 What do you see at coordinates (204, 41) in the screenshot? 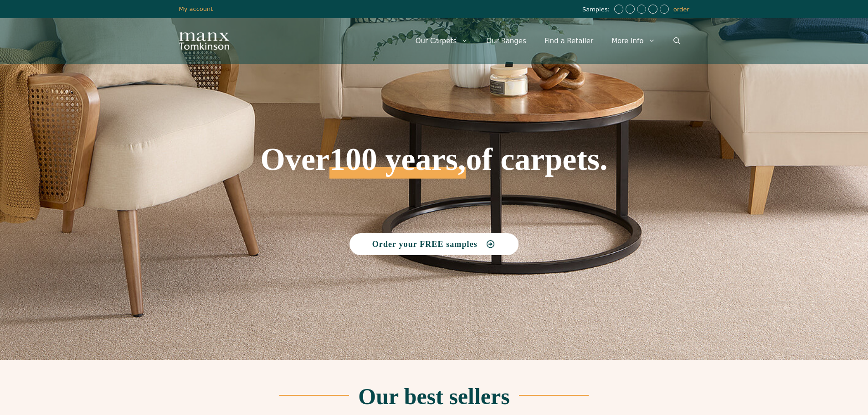
I see `img: Manx Tomkinson` at bounding box center [204, 41].